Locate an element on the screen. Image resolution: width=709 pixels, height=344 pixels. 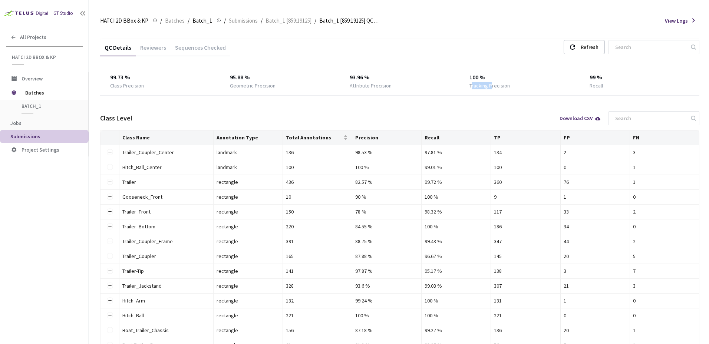
div: 134 is located at coordinates (526, 152).